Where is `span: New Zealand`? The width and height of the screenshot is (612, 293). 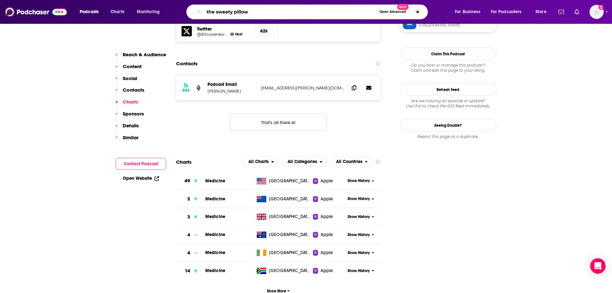 span: New Zealand is located at coordinates (290, 199).